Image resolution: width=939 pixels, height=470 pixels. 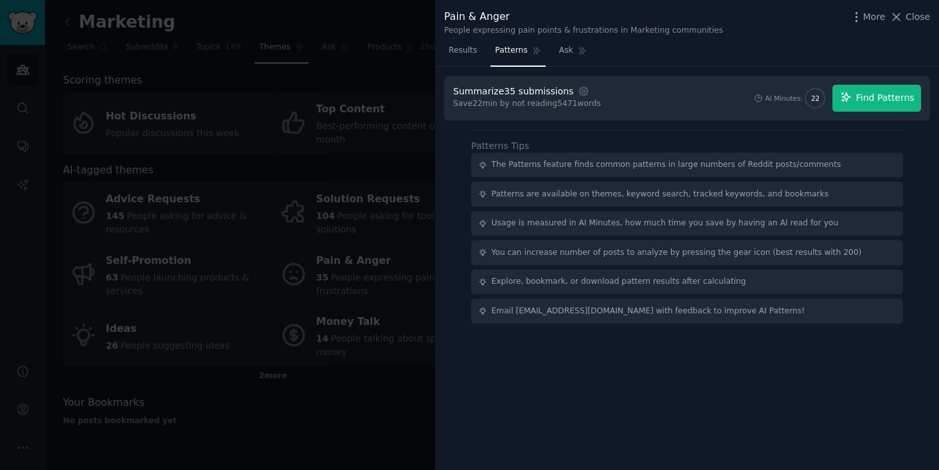 I want to click on span: 22, so click(x=815, y=98).